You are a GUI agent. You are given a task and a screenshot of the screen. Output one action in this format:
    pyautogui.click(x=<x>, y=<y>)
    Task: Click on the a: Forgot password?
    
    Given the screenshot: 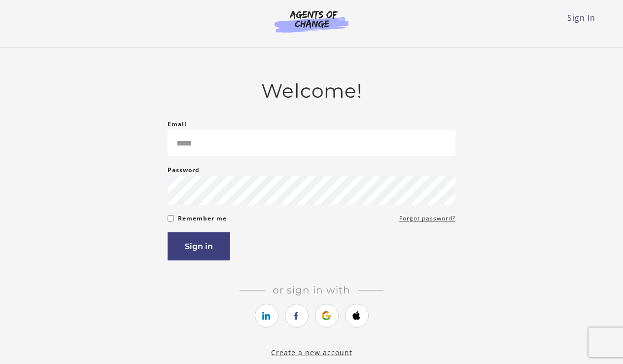 What is the action you would take?
    pyautogui.click(x=428, y=218)
    